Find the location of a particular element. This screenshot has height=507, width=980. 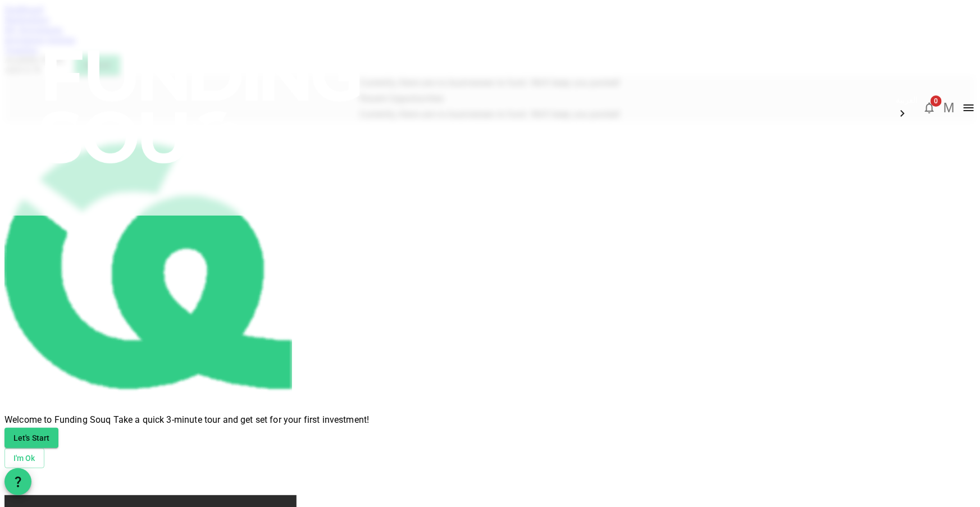

button: M is located at coordinates (949, 108).